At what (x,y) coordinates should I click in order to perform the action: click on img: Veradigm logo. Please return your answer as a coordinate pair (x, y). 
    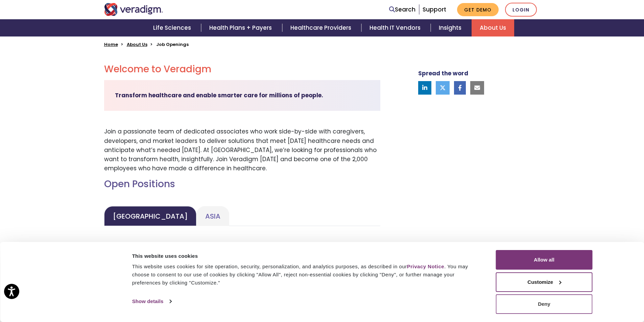
    Looking at the image, I should click on (133, 9).